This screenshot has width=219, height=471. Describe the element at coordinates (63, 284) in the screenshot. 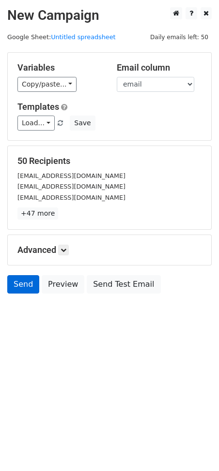

I see `a: Preview` at that location.